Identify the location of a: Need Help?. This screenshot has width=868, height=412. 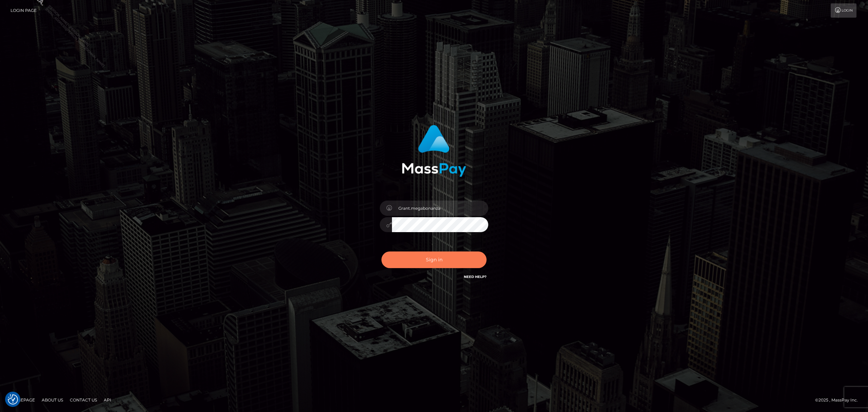
(475, 276).